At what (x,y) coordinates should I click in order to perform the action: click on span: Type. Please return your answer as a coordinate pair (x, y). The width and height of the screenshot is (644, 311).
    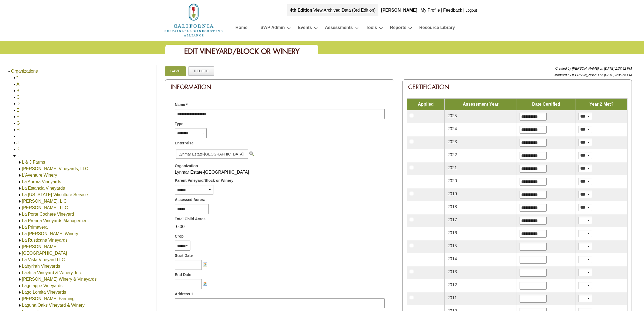
    Looking at the image, I should click on (179, 124).